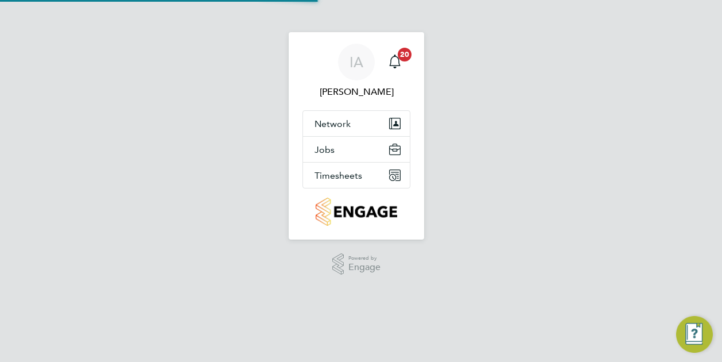 This screenshot has height=362, width=722. What do you see at coordinates (694, 334) in the screenshot?
I see `button: Engage Resource Center` at bounding box center [694, 334].